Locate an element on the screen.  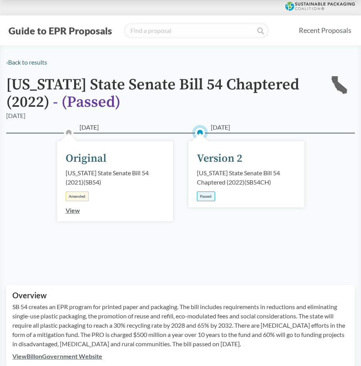
h2: Overview is located at coordinates (180, 295).